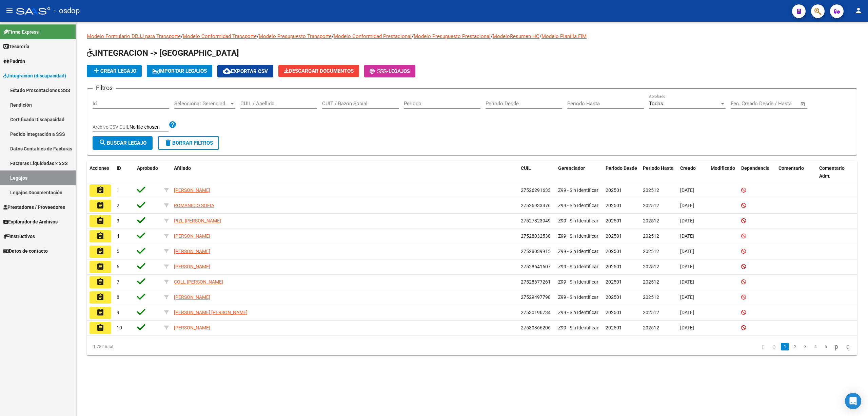  Describe the element at coordinates (118, 281) in the screenshot. I see `span: 7` at that location.